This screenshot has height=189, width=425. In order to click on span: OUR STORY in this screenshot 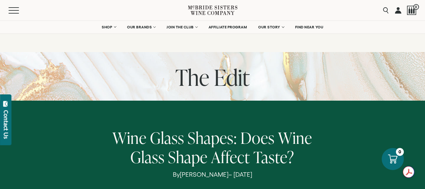, I will do `click(269, 27)`.